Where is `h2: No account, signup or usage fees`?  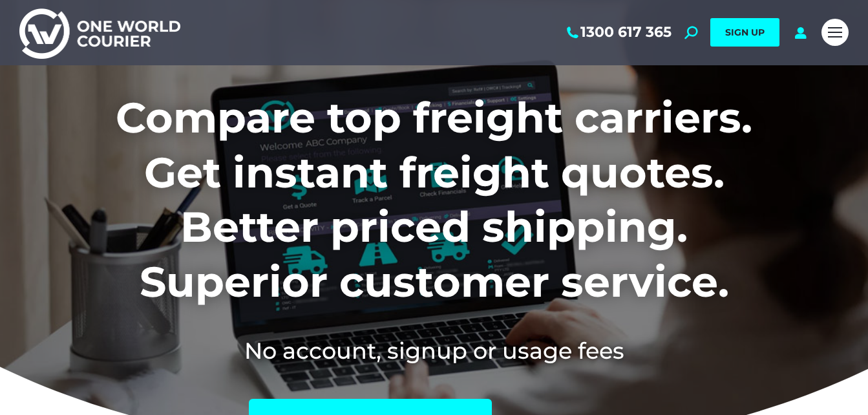 h2: No account, signup or usage fees is located at coordinates (434, 351).